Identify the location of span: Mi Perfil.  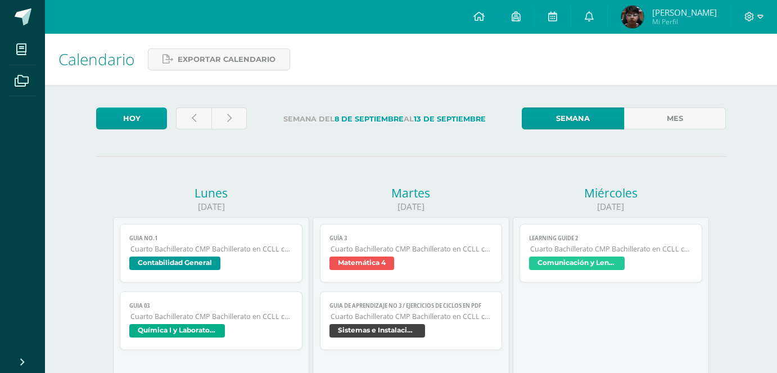
(684, 21).